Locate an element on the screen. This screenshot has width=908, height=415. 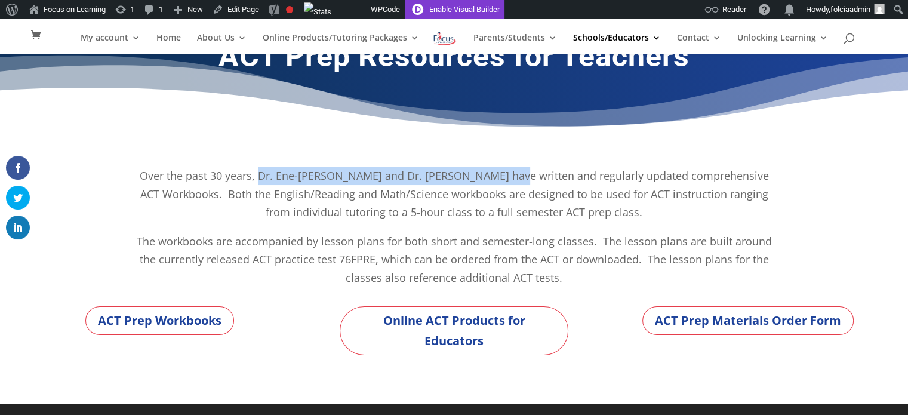
a: About Us is located at coordinates (221, 44).